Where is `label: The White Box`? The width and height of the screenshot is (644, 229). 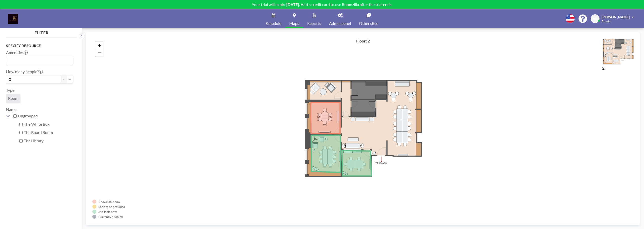 label: The White Box is located at coordinates (48, 124).